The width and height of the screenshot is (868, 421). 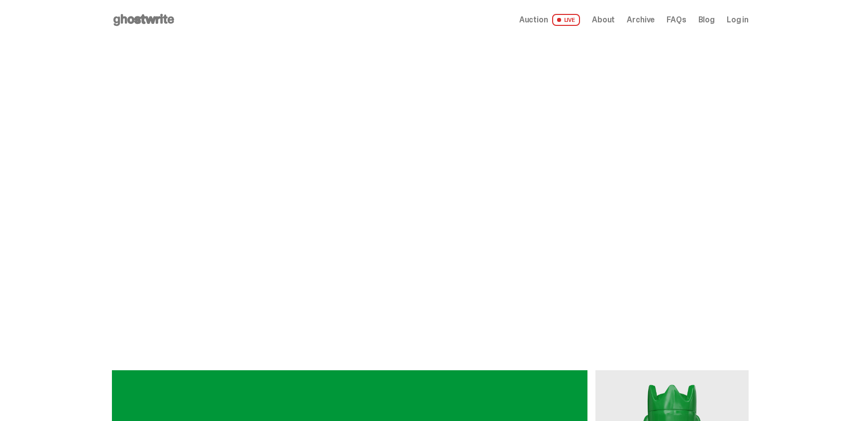 I want to click on a: Log in, so click(x=737, y=20).